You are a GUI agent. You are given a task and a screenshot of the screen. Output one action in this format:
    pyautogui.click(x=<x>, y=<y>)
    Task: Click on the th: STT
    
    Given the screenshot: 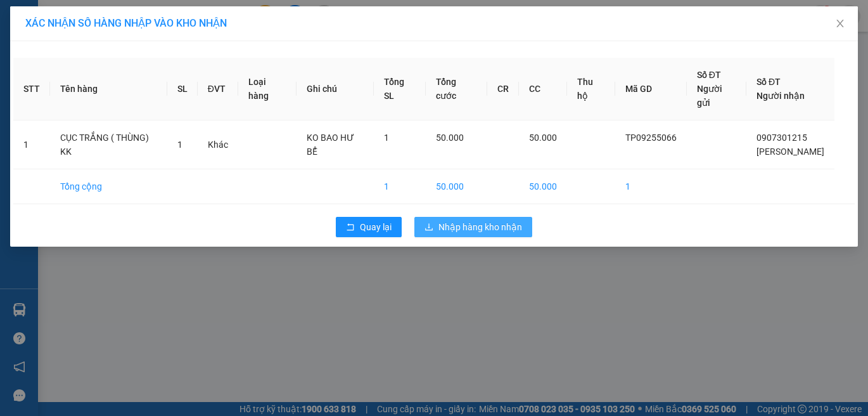 What is the action you would take?
    pyautogui.click(x=31, y=89)
    